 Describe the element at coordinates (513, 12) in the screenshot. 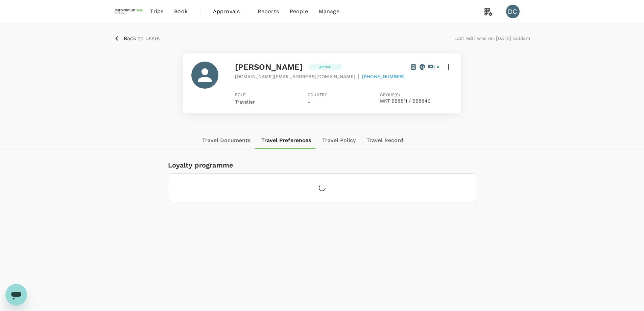

I see `div: DC` at that location.